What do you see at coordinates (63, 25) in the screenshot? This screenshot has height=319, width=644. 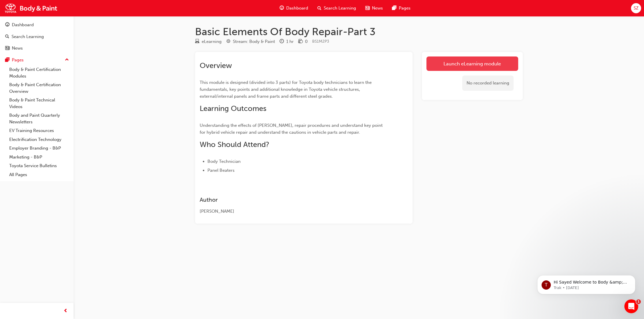 I see `p: Message from Trak, sent 44w ago` at bounding box center [63, 25].